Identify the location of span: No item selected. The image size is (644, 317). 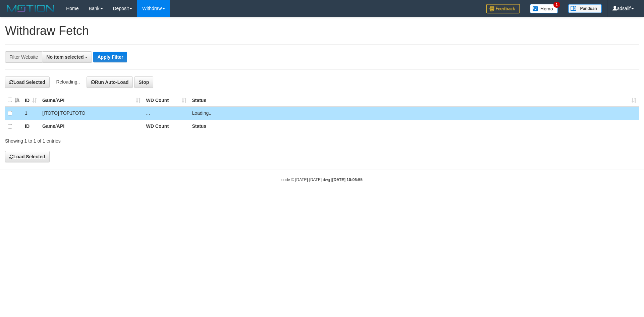
(65, 57).